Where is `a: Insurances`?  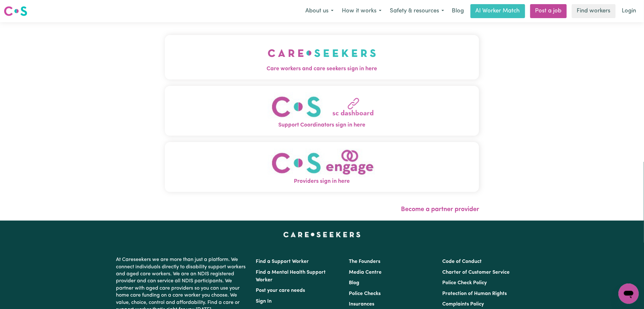 a: Insurances is located at coordinates (362, 304).